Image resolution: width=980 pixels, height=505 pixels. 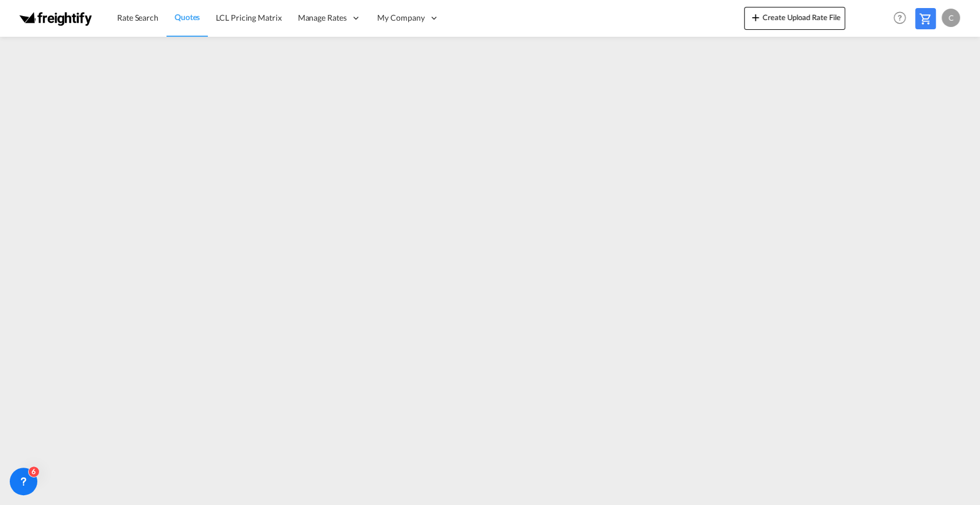 What do you see at coordinates (951, 18) in the screenshot?
I see `div: C` at bounding box center [951, 18].